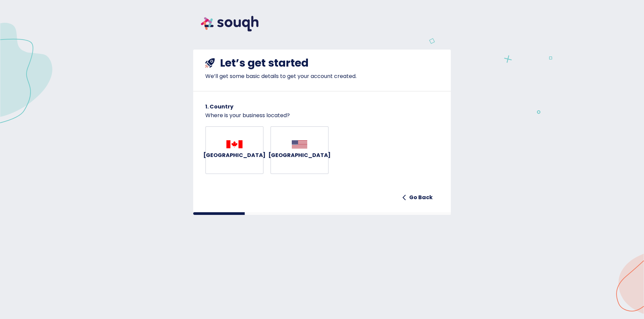 The width and height of the screenshot is (644, 319). I want to click on h6: 1. Country, so click(322, 107).